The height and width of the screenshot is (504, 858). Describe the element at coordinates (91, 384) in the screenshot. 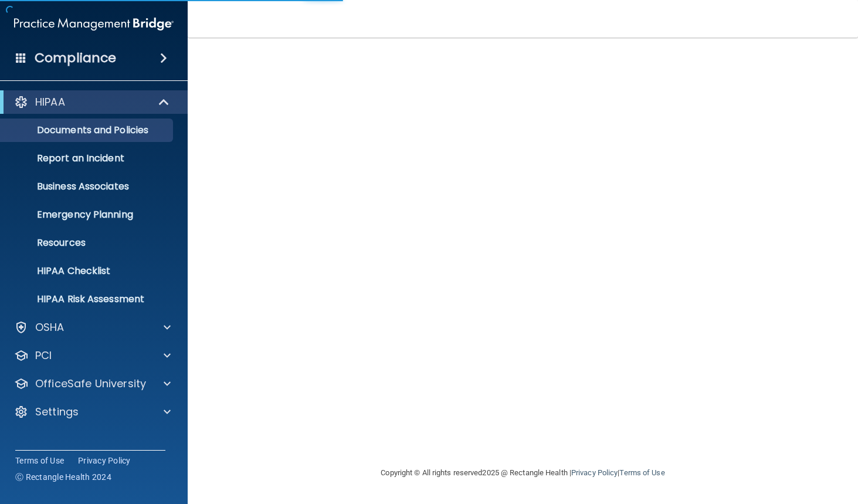

I see `p: OfficeSafe University` at that location.